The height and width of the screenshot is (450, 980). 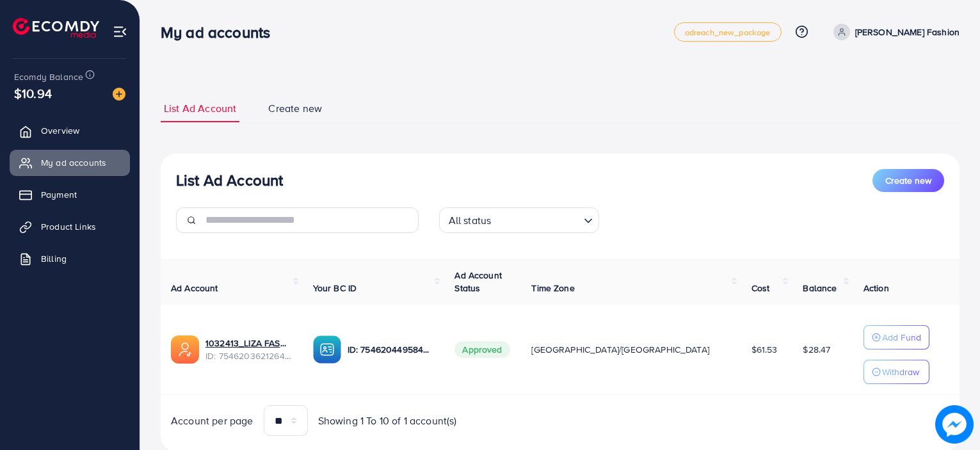 What do you see at coordinates (820, 288) in the screenshot?
I see `span: Balance` at bounding box center [820, 288].